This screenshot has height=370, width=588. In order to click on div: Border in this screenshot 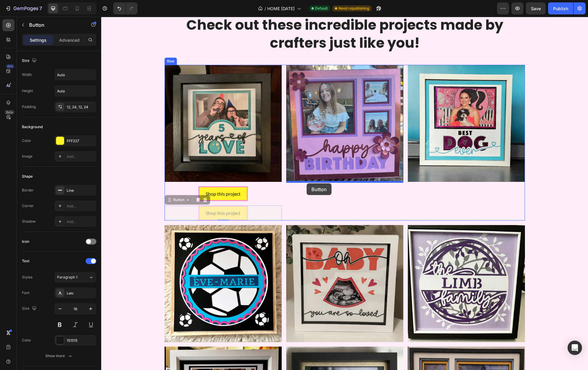, I will do `click(27, 190)`.